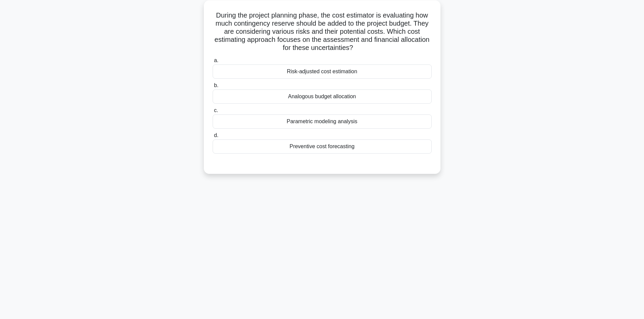  I want to click on div: Preventive cost forecasting, so click(322, 146).